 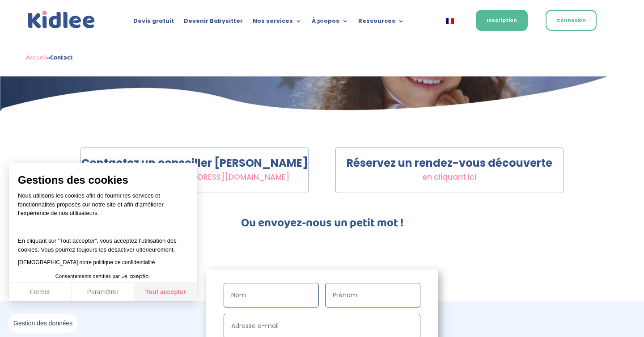 I want to click on a: Ressources, so click(x=381, y=23).